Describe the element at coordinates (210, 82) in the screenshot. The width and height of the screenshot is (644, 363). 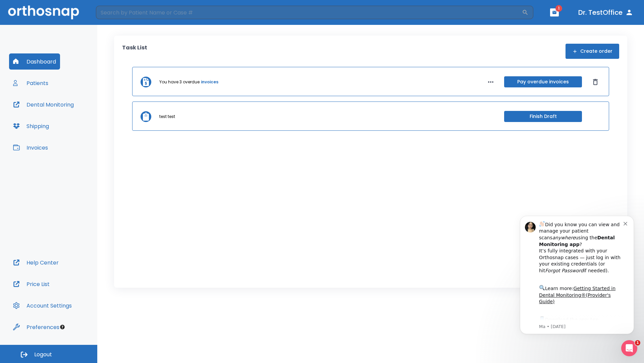
I see `a: invoices` at that location.